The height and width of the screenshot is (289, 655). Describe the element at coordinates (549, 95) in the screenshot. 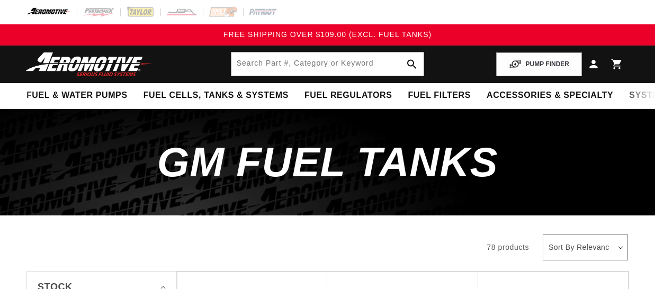

I see `summary: Accessories & Specialty` at that location.